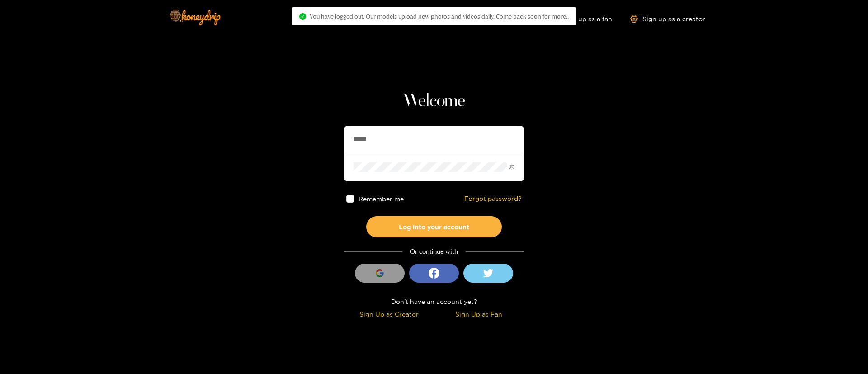  Describe the element at coordinates (434, 252) in the screenshot. I see `div: Or continue with` at that location.